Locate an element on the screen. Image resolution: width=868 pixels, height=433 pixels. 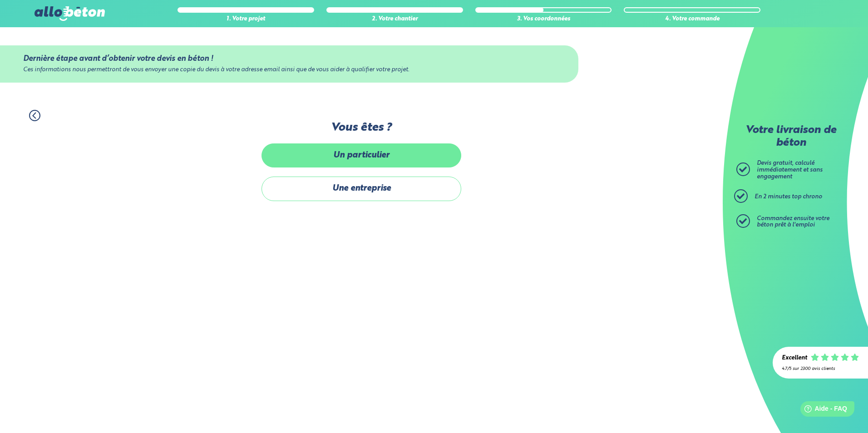
label: Vous êtes ? is located at coordinates (362, 128).